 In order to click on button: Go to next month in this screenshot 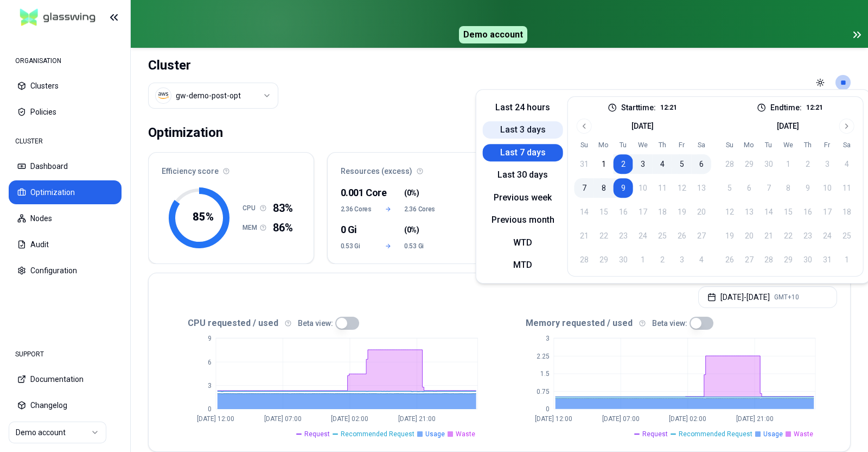, I will do `click(847, 126)`.